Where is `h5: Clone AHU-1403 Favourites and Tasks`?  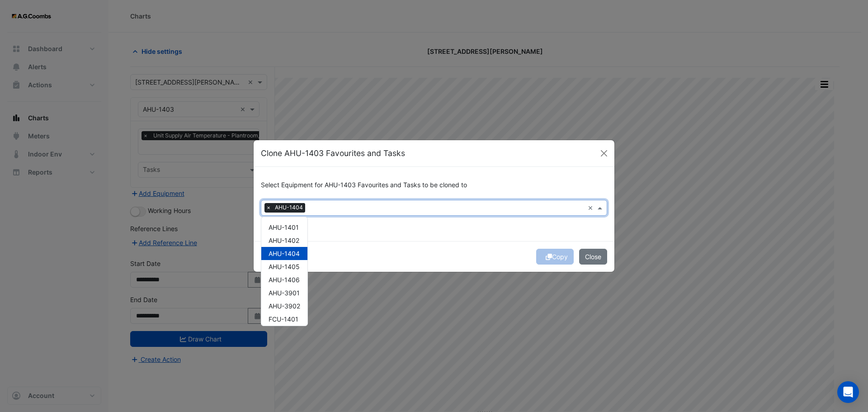 h5: Clone AHU-1403 Favourites and Tasks is located at coordinates (333, 153).